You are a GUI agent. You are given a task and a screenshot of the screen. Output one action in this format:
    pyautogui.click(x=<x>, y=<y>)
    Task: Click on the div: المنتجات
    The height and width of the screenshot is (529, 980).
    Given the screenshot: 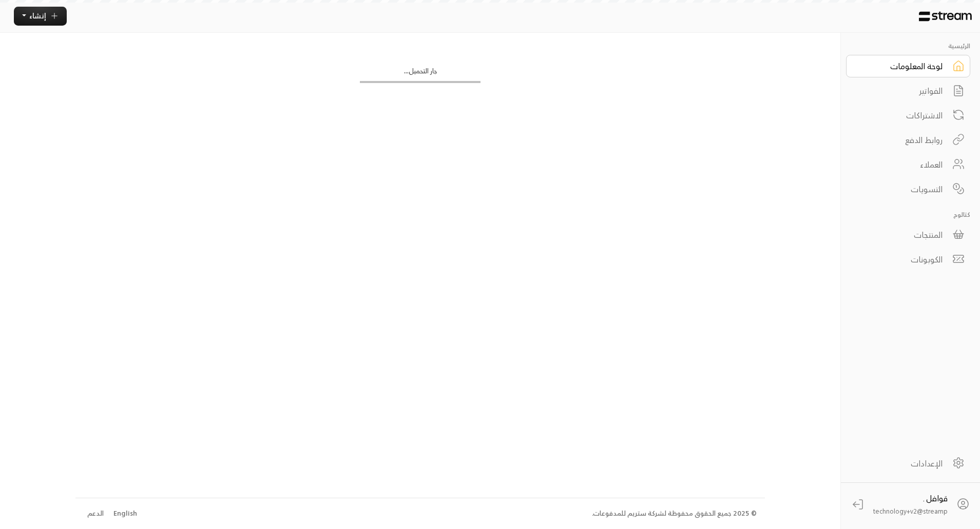 What is the action you would take?
    pyautogui.click(x=901, y=235)
    